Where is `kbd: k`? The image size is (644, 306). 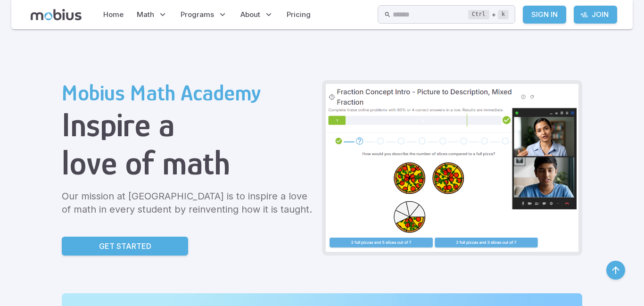
kbd: k is located at coordinates (503, 15).